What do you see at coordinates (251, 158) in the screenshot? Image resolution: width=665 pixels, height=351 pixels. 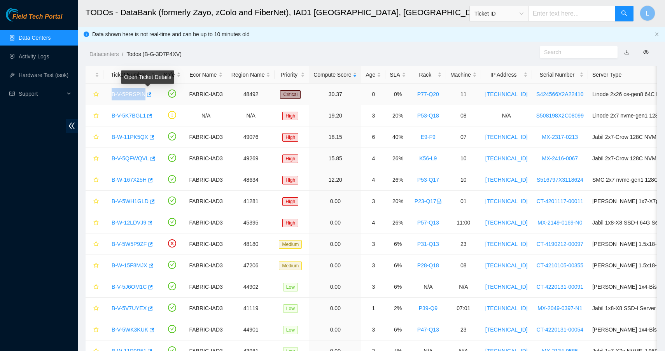 I see `td: 49269` at bounding box center [251, 158].